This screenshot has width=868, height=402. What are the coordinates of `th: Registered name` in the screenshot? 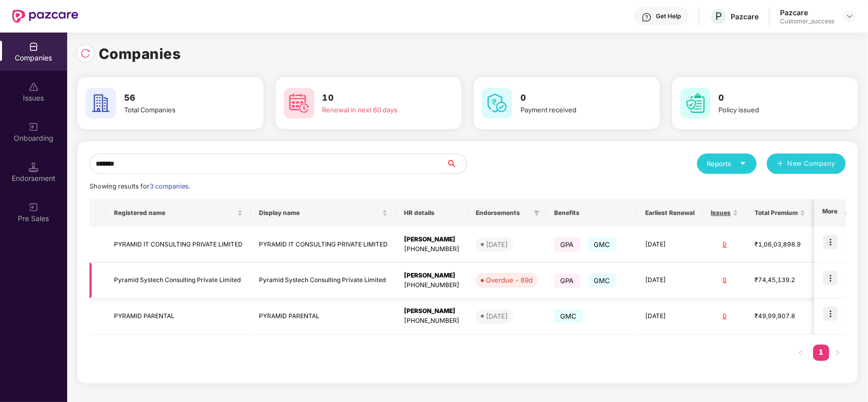 It's located at (178, 213).